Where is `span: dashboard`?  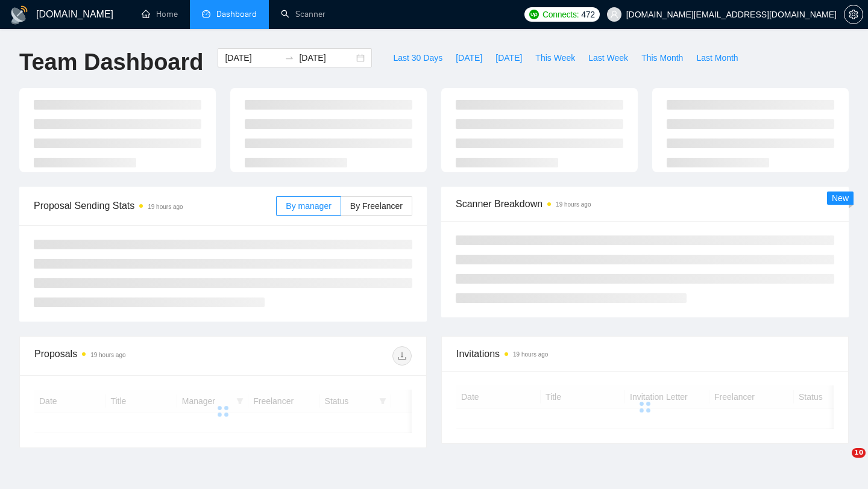
span: dashboard is located at coordinates (206, 14).